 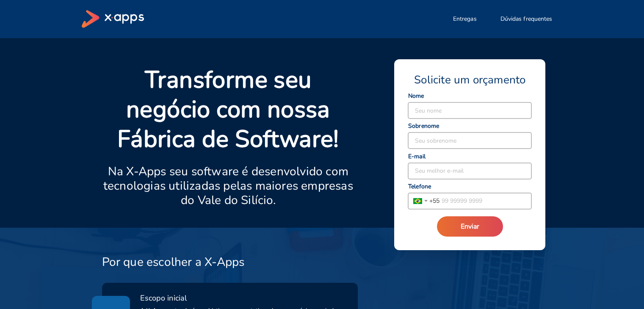 I want to click on h3: Por que escolher a X-Apps, so click(x=173, y=263).